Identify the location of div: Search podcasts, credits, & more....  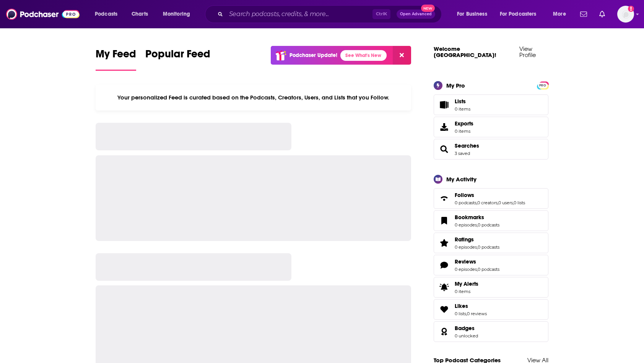
(330, 14).